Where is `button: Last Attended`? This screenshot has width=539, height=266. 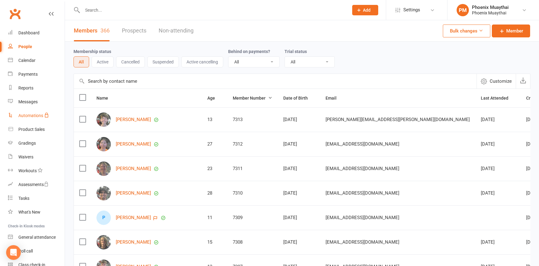
button: Last Attended is located at coordinates (498, 98).